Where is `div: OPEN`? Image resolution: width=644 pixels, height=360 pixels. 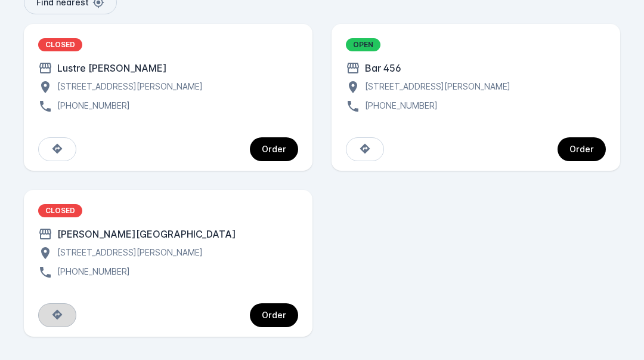
div: OPEN is located at coordinates (363, 45).